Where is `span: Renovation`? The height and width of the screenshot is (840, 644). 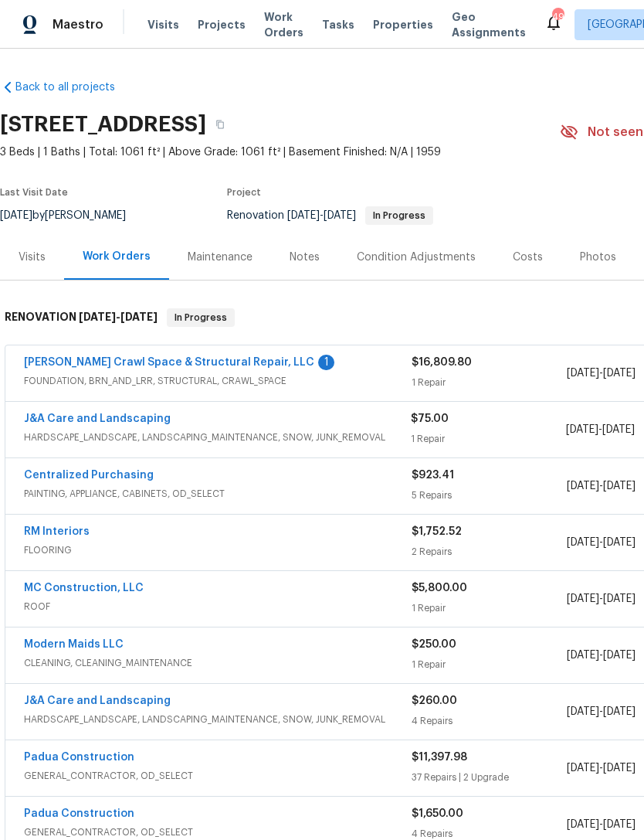 span: Renovation is located at coordinates (330, 215).